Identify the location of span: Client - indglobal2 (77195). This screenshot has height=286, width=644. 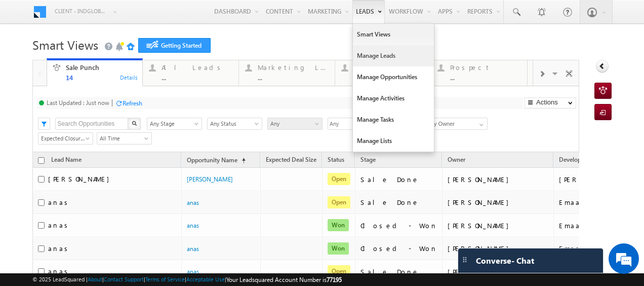
(81, 11).